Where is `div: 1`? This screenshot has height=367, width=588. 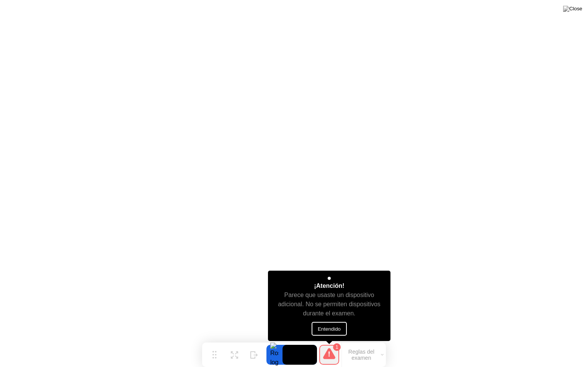 div: 1 is located at coordinates (337, 347).